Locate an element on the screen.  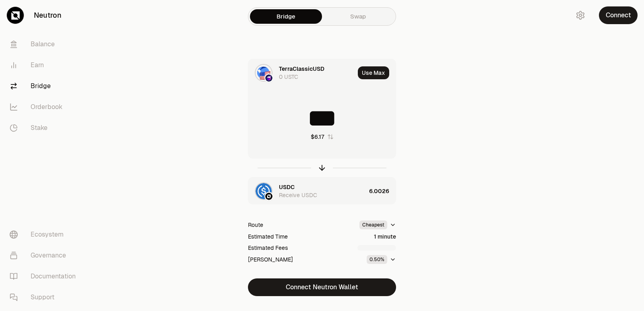
div: Receive USDC is located at coordinates (298, 195).